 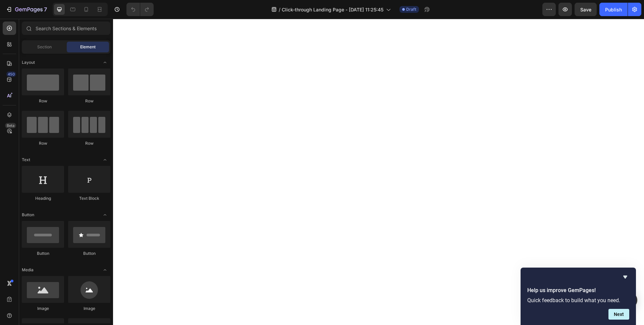 What do you see at coordinates (44, 47) in the screenshot?
I see `span: Section` at bounding box center [44, 47].